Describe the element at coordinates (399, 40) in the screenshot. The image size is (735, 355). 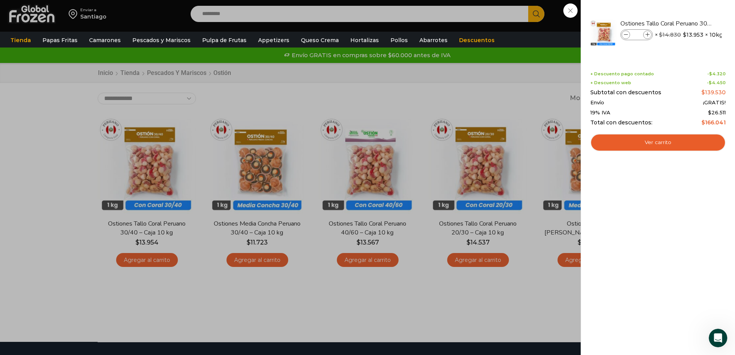
I see `a: Pollos` at that location.